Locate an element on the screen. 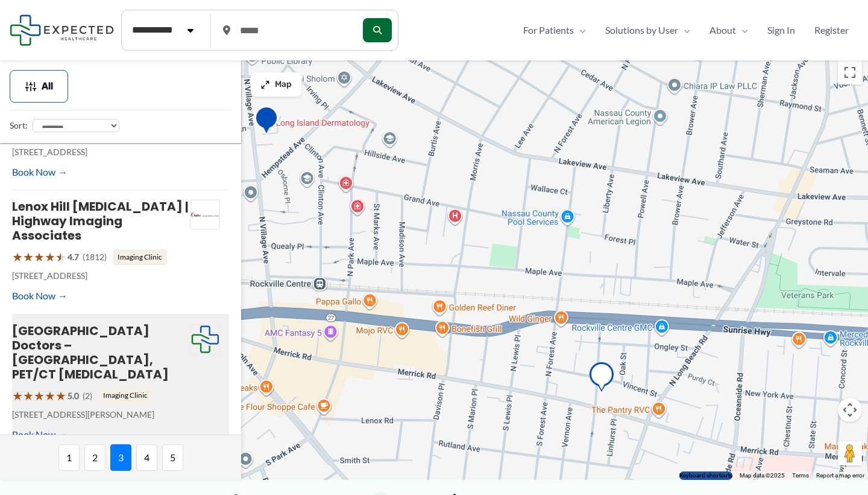 The width and height of the screenshot is (868, 495). span: 5.0 is located at coordinates (73, 396).